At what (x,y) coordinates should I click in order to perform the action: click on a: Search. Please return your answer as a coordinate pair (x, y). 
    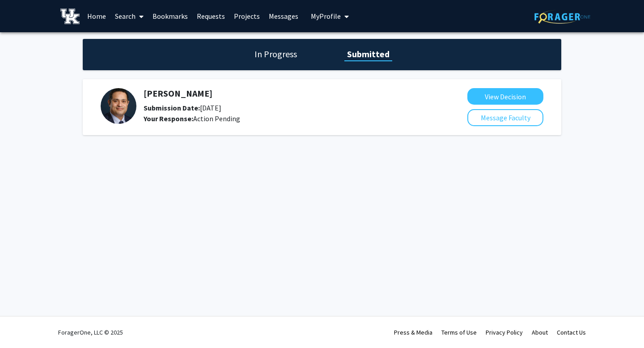
    Looking at the image, I should click on (130, 16).